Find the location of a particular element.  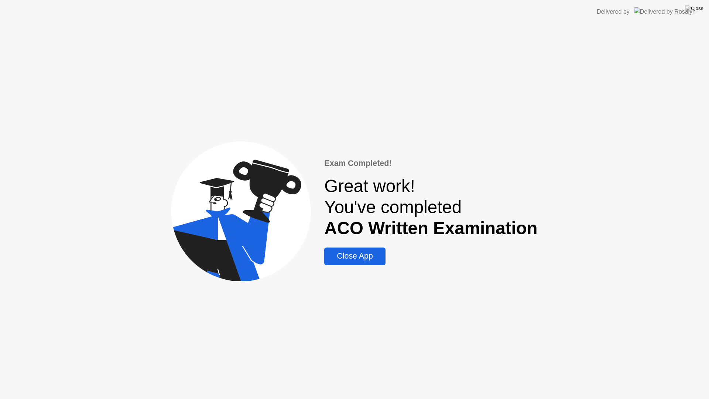

img: Close is located at coordinates (695, 8).